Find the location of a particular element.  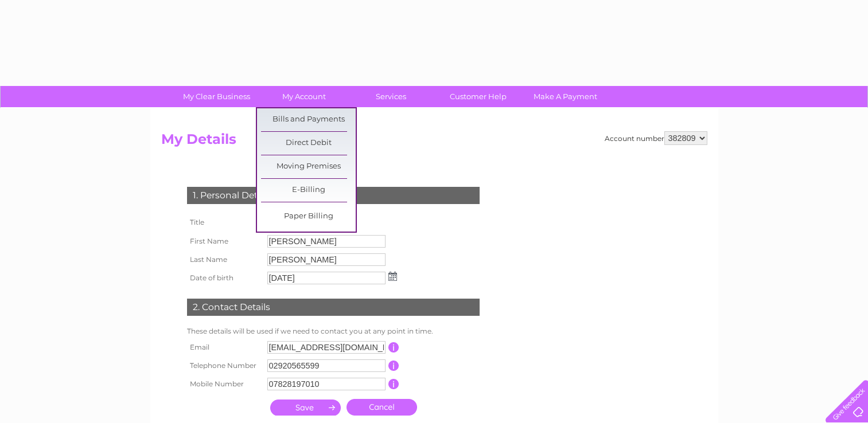

th: Email is located at coordinates (225, 348).